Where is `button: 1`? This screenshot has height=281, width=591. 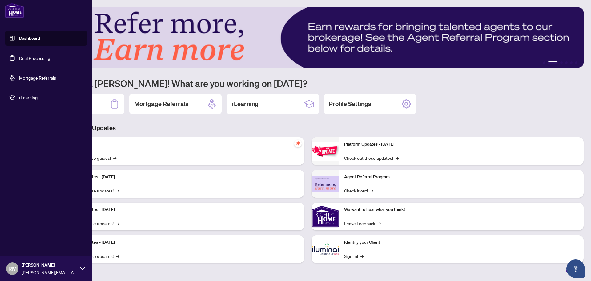 button: 1 is located at coordinates (544, 63).